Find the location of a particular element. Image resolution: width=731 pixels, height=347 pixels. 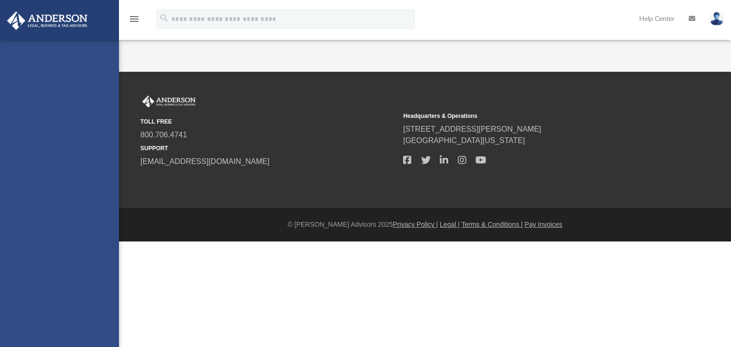

a: Terms & Conditions | is located at coordinates (492, 225).